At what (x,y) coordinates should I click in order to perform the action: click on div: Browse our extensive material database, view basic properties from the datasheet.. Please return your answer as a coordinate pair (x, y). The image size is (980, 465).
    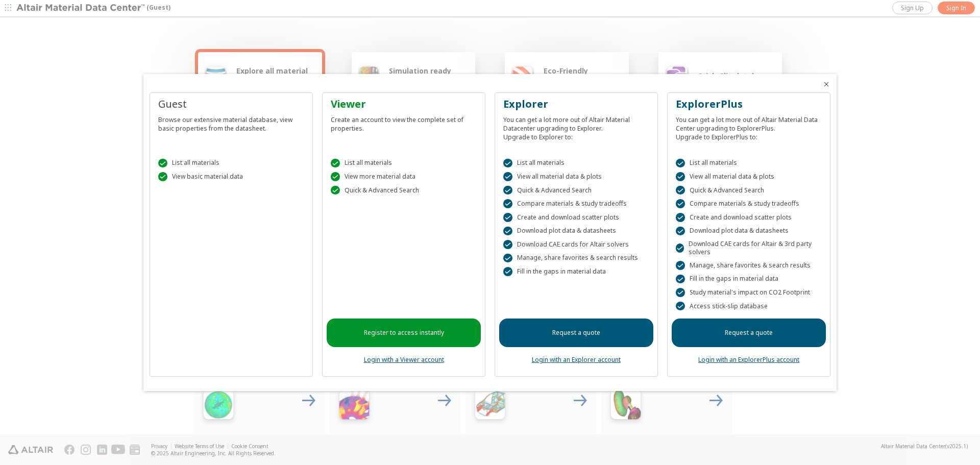
    Looking at the image, I should click on (231, 122).